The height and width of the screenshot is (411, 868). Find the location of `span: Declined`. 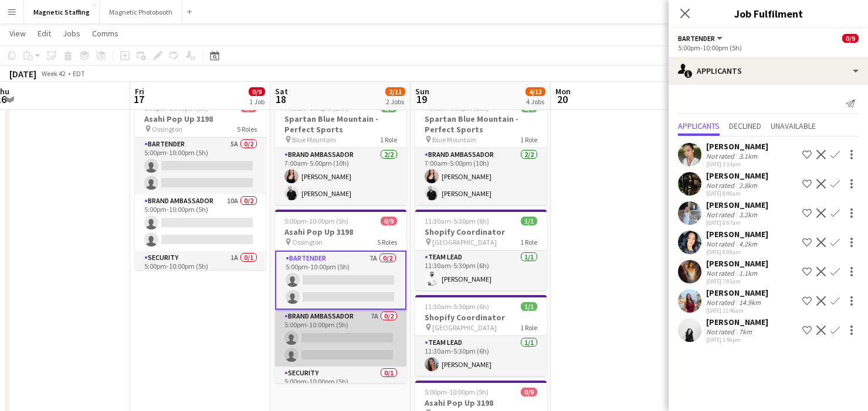

span: Declined is located at coordinates (744, 126).